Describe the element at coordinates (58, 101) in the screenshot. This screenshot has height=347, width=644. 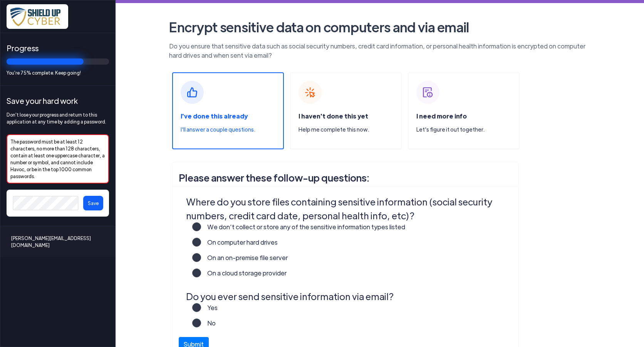
I see `span: Save your hard work` at that location.